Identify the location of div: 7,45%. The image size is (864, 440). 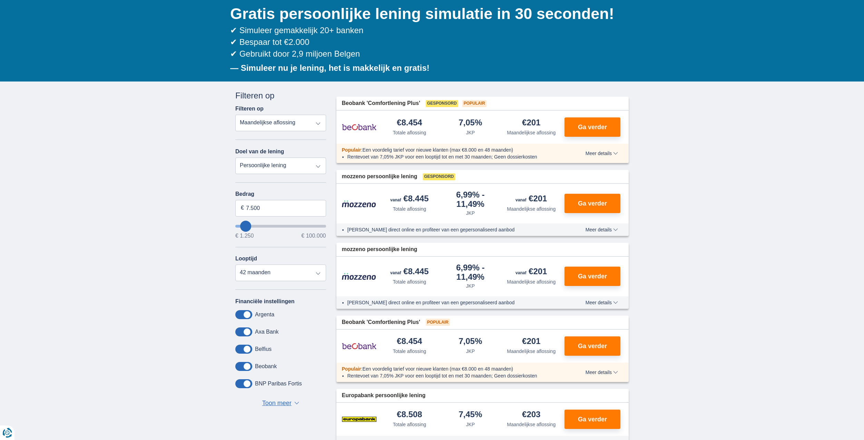
(470, 414).